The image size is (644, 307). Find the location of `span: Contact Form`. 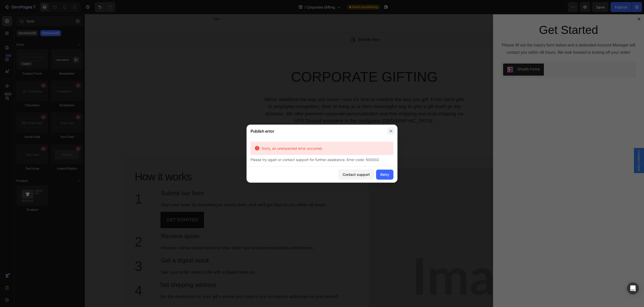

span: Contact Form is located at coordinates (554, 147).